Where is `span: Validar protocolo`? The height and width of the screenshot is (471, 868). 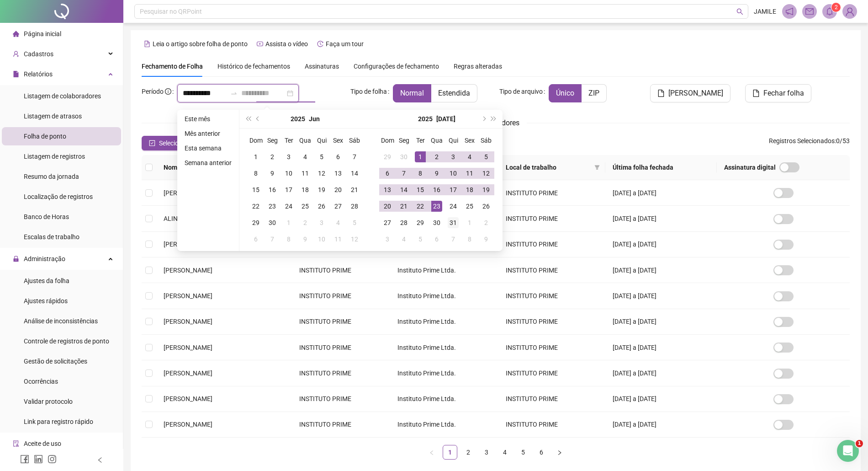 span: Validar protocolo is located at coordinates (48, 402).